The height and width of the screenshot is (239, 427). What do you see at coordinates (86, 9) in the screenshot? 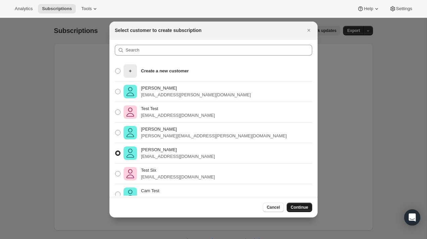
I see `span: Tools` at bounding box center [86, 9].